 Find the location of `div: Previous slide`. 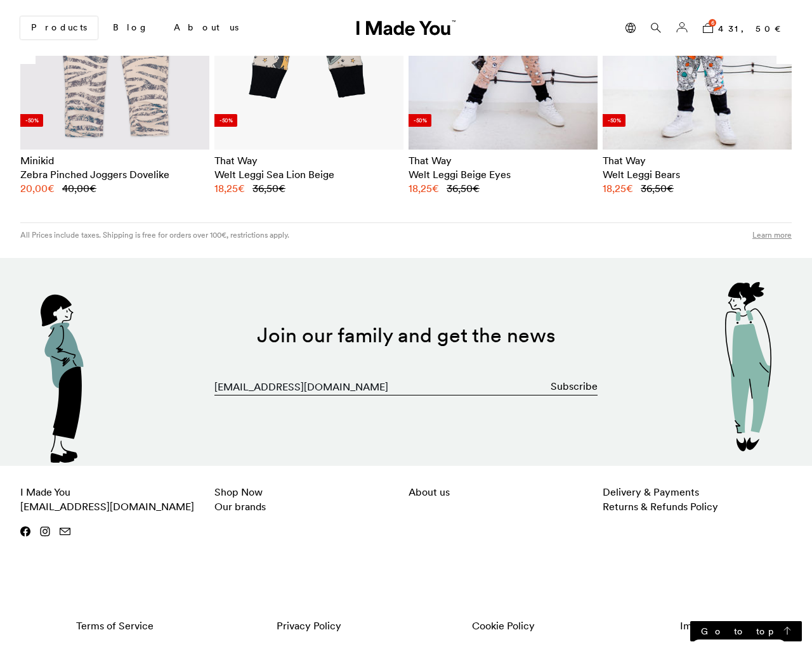

div: Previous slide is located at coordinates (28, 49).